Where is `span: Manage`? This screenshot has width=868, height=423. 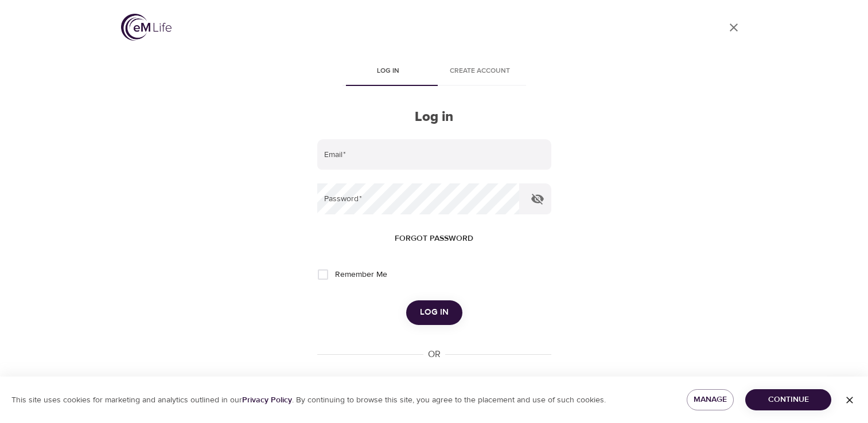 span: Manage is located at coordinates (710, 399).